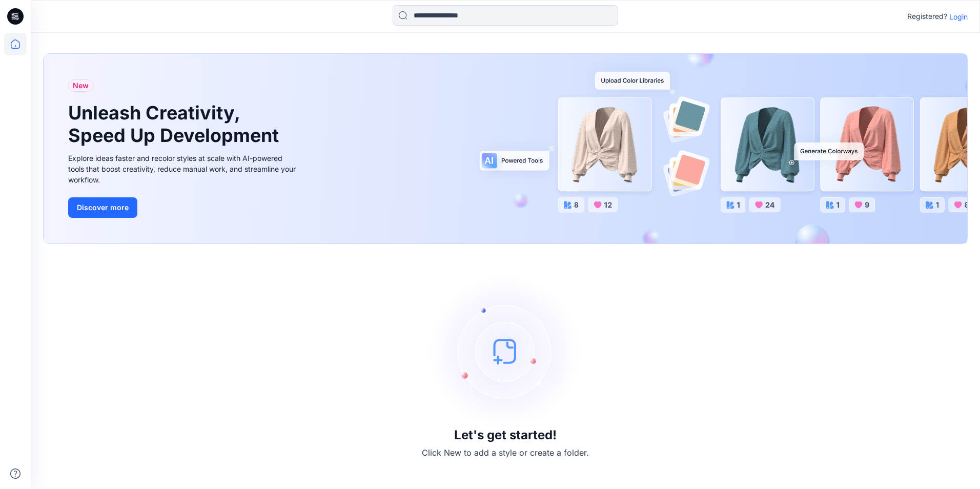 The height and width of the screenshot is (489, 980). Describe the element at coordinates (505, 351) in the screenshot. I see `img: empty-state-image.svg` at that location.